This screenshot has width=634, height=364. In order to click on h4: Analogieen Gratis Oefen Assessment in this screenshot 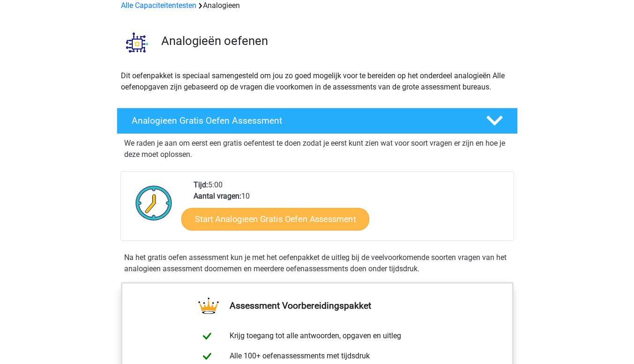, I will do `click(301, 120)`.